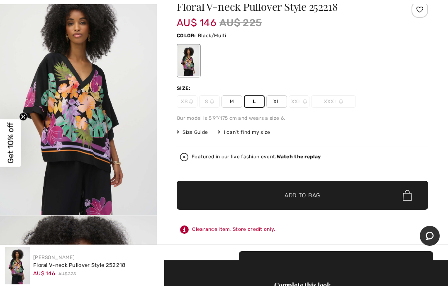  What do you see at coordinates (186, 36) in the screenshot?
I see `span: Color:` at bounding box center [186, 36].